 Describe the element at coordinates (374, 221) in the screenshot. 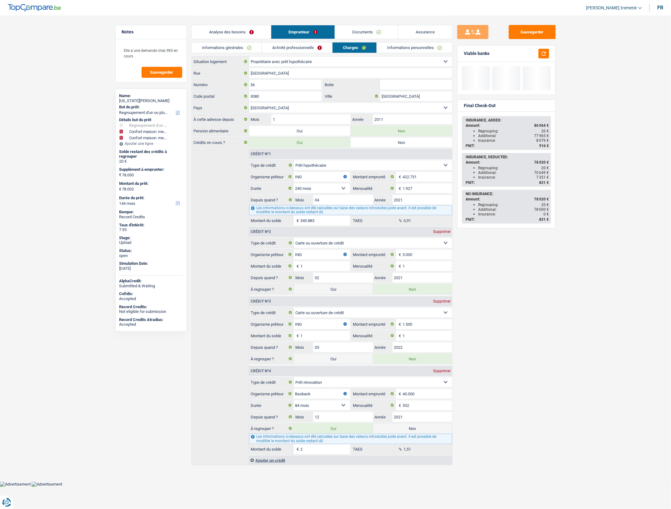

I see `label: TAEG` at that location.